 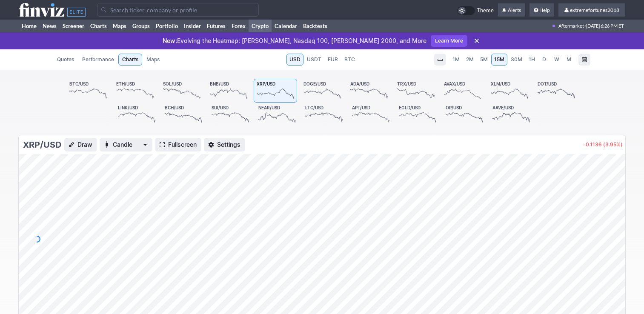 I want to click on a: EGLD/USD, so click(x=417, y=114).